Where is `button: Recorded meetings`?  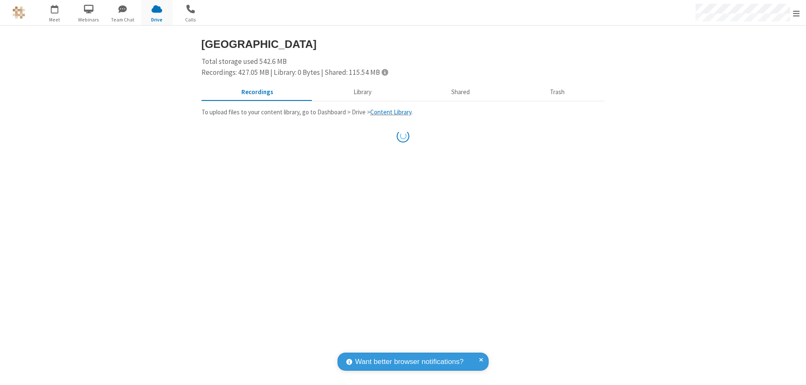
button: Recorded meetings is located at coordinates (257, 92).